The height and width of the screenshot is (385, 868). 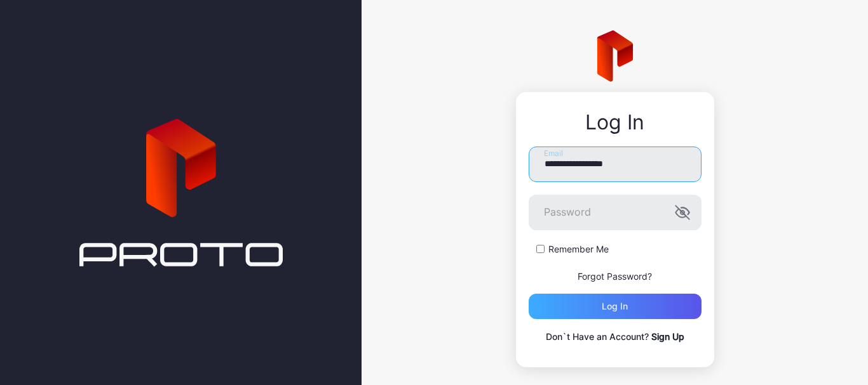 What do you see at coordinates (667, 336) in the screenshot?
I see `a: Sign Up` at bounding box center [667, 336].